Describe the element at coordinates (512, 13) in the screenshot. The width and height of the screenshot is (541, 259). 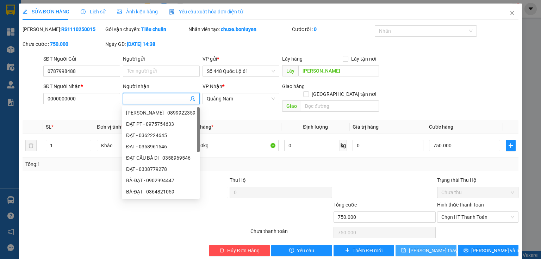
I see `button: Close` at that location.